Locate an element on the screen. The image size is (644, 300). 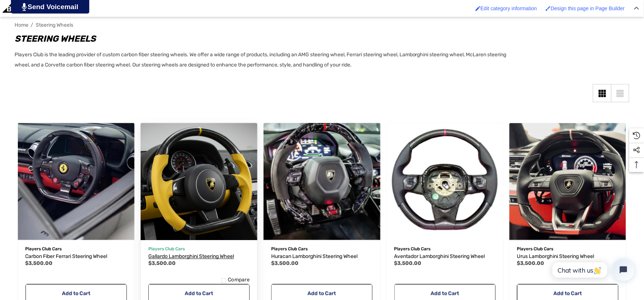
span: Huracan Lamborghini Steering Wheel is located at coordinates (314, 256).